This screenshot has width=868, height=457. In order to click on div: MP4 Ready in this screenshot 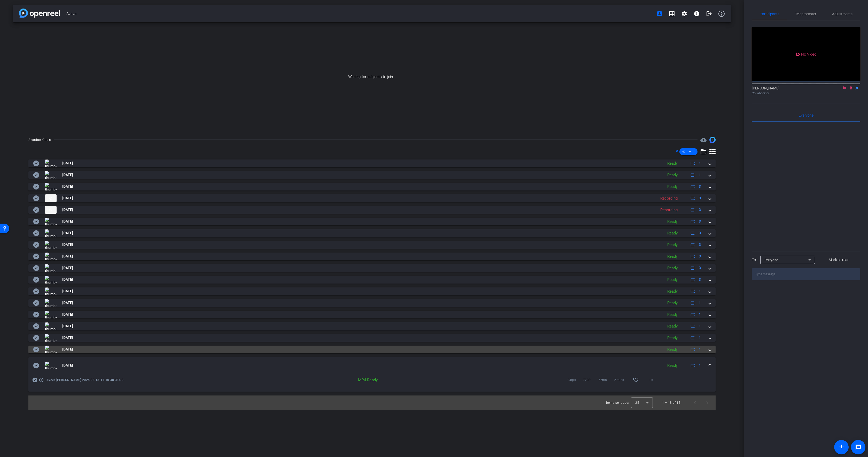, I will do `click(341, 380)`.